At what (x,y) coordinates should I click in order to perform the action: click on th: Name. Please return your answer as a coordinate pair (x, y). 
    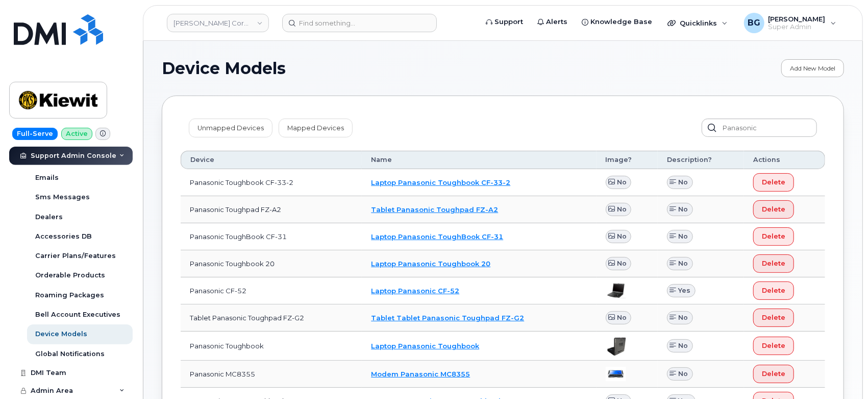
    Looking at the image, I should click on (479, 160).